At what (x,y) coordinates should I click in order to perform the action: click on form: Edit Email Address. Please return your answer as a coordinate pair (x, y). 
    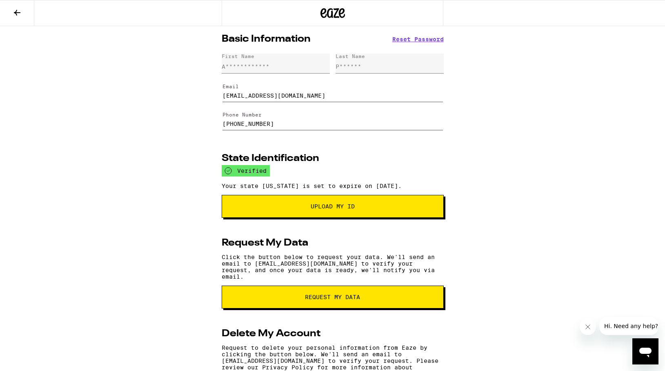
    Looking at the image, I should click on (333, 91).